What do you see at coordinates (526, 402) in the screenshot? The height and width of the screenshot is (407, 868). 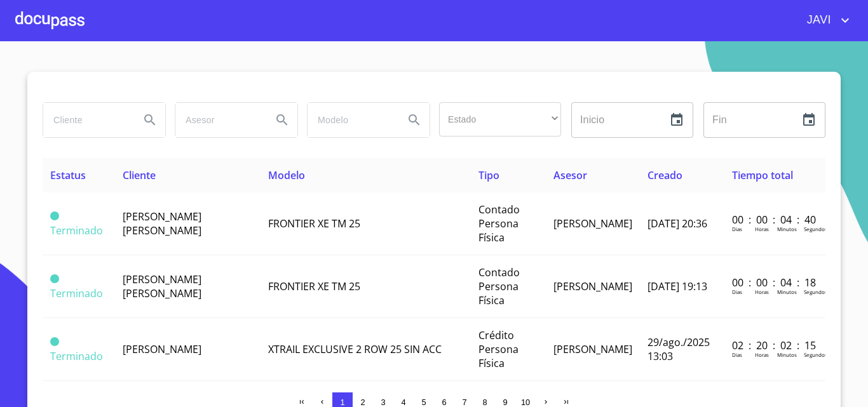 I see `span: 10` at bounding box center [526, 402].